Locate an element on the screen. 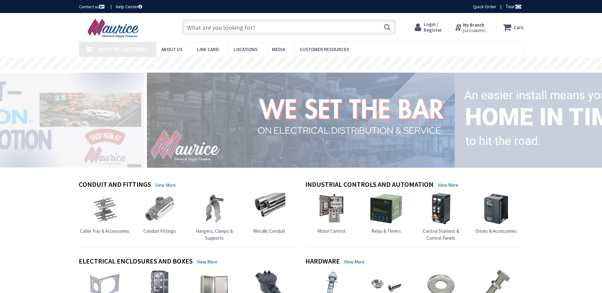 The height and width of the screenshot is (293, 602). a: Relay & Timers Relay & Timers is located at coordinates (386, 213).